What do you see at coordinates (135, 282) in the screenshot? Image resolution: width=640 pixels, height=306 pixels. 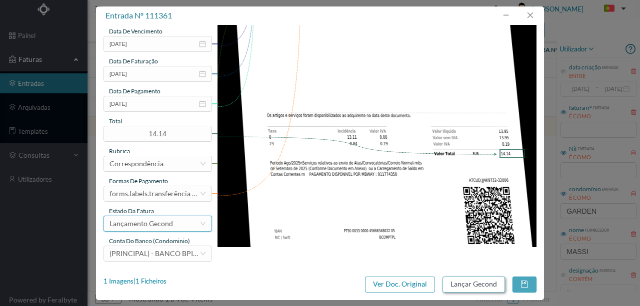 I see `div: 1 Imagens | 1 Ficheiros` at bounding box center [135, 282].